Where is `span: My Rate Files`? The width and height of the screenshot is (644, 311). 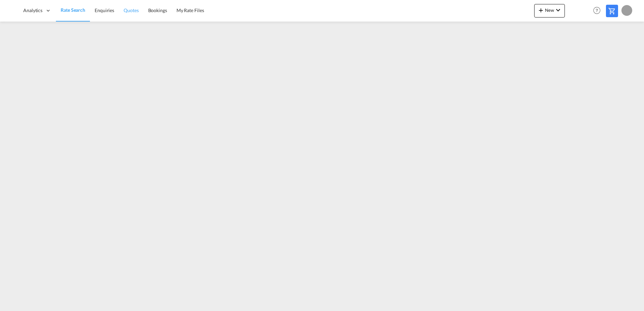 span: My Rate Files is located at coordinates (191, 10).